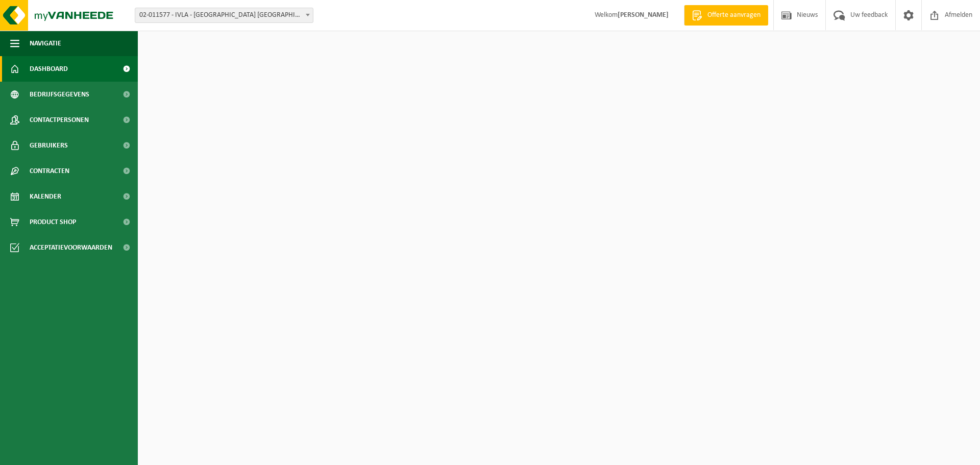 The height and width of the screenshot is (465, 980). I want to click on span: Navigatie, so click(45, 43).